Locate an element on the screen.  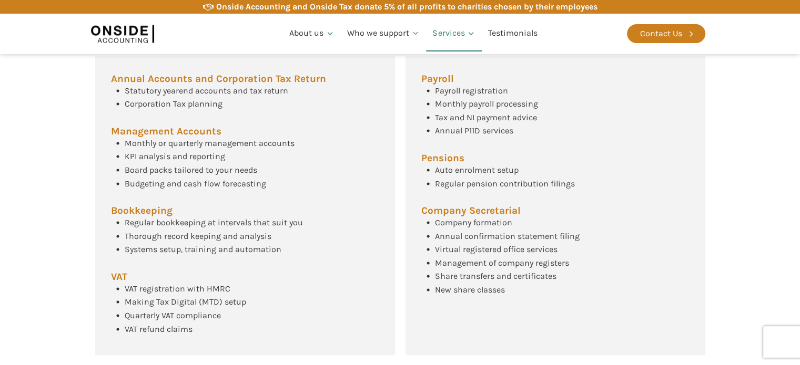
span: Monthly or quarterly management accounts is located at coordinates (209, 143).